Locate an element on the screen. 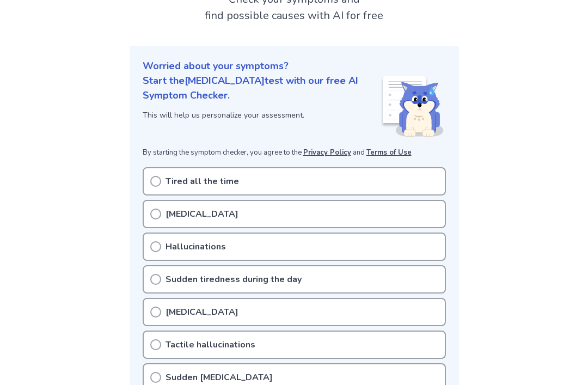 This screenshot has height=385, width=588. a: Privacy Policy is located at coordinates (327, 153).